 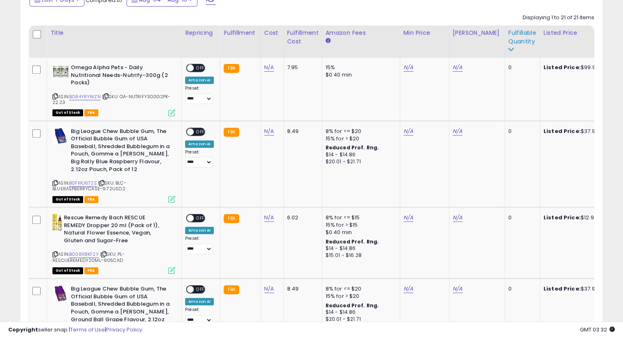 What do you see at coordinates (120, 76) in the screenshot?
I see `b: Omega Alpha Pets - Daily Nutritional Needs-Nutrify-300g (2 Packs)` at bounding box center [120, 76].